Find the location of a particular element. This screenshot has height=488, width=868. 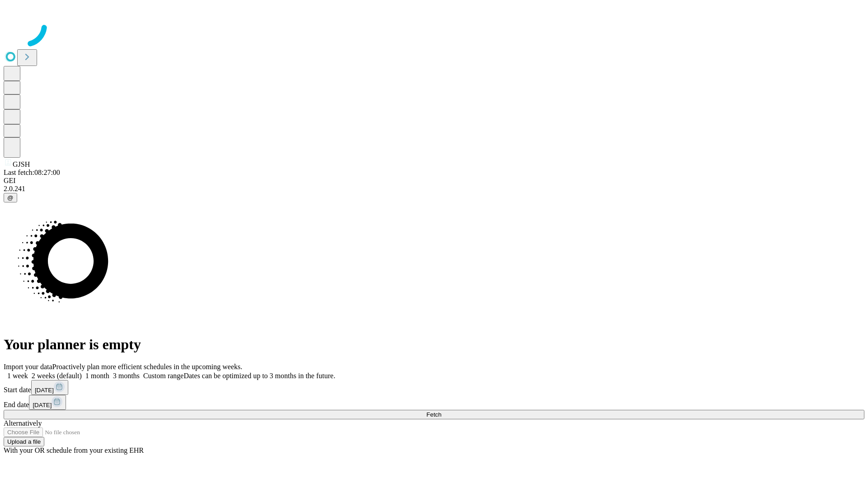

button: Fetch is located at coordinates (434, 415).